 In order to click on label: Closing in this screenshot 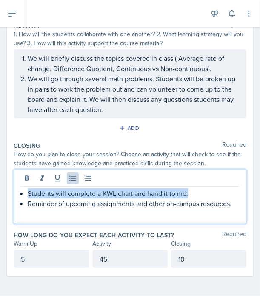, I will do `click(27, 146)`.